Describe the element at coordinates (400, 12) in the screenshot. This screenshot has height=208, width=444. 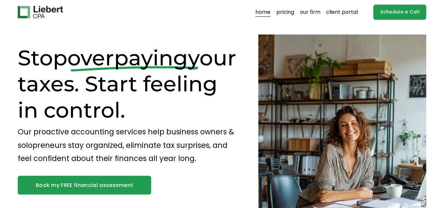
I see `a: Schedule a Call` at that location.